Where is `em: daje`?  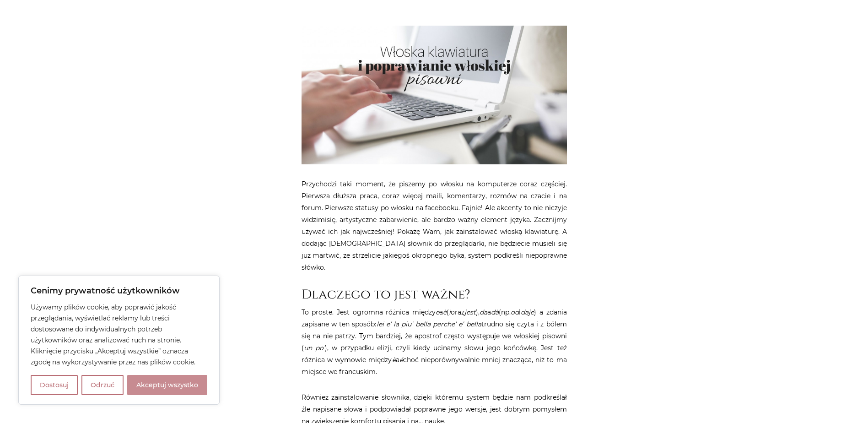
em: daje is located at coordinates (527, 312).